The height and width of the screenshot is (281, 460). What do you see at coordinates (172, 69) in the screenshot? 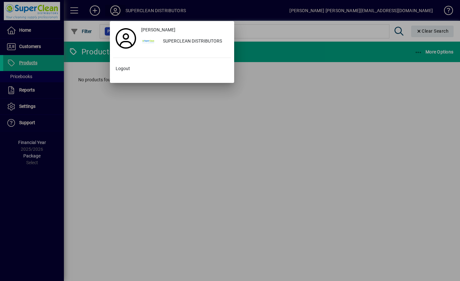
I see `button: Logout` at bounding box center [172, 69].